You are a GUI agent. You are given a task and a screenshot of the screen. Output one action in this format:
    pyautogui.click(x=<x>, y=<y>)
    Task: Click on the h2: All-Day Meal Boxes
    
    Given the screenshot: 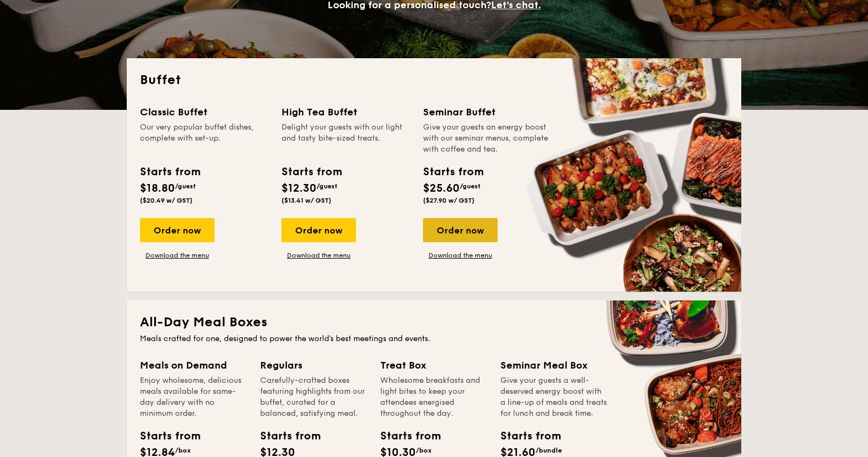 What is the action you would take?
    pyautogui.click(x=434, y=322)
    